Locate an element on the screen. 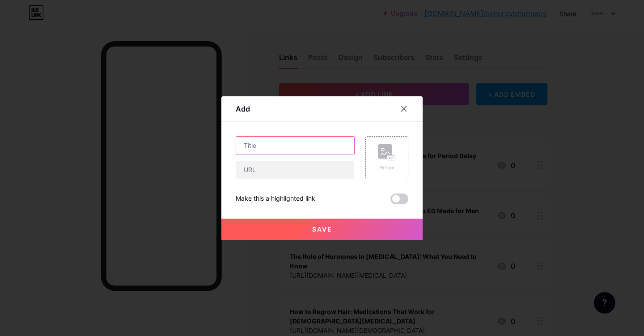 The height and width of the screenshot is (336, 644). input: URL is located at coordinates (295, 170).